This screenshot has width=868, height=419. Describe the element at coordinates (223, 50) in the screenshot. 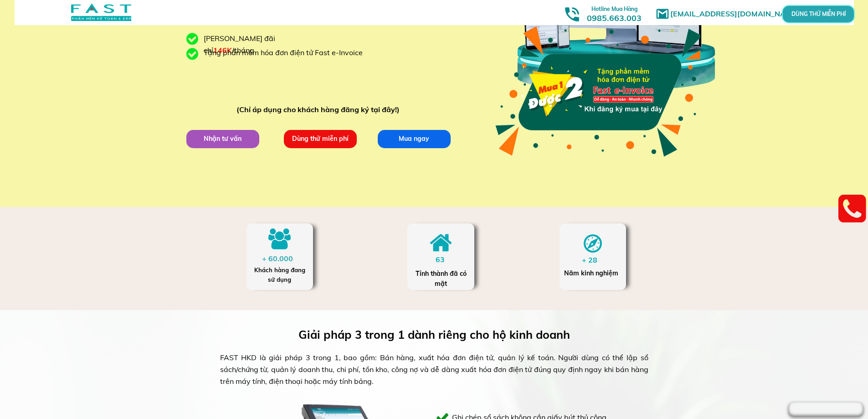

I see `span: 146K` at that location.